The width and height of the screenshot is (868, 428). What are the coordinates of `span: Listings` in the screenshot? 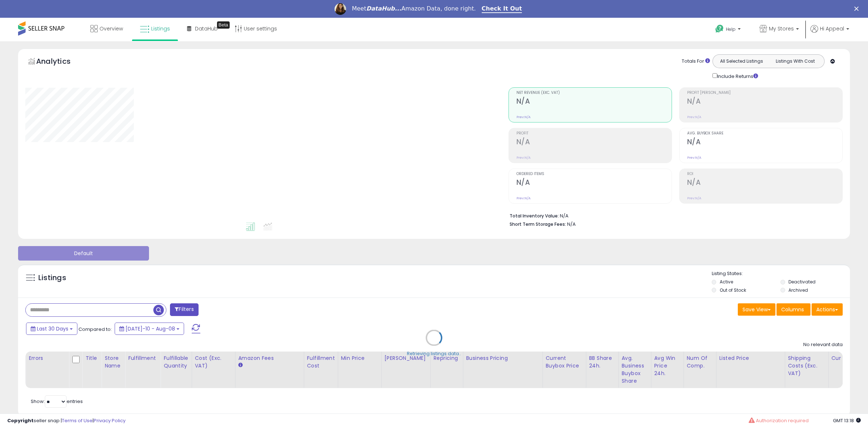 It's located at (161, 29).